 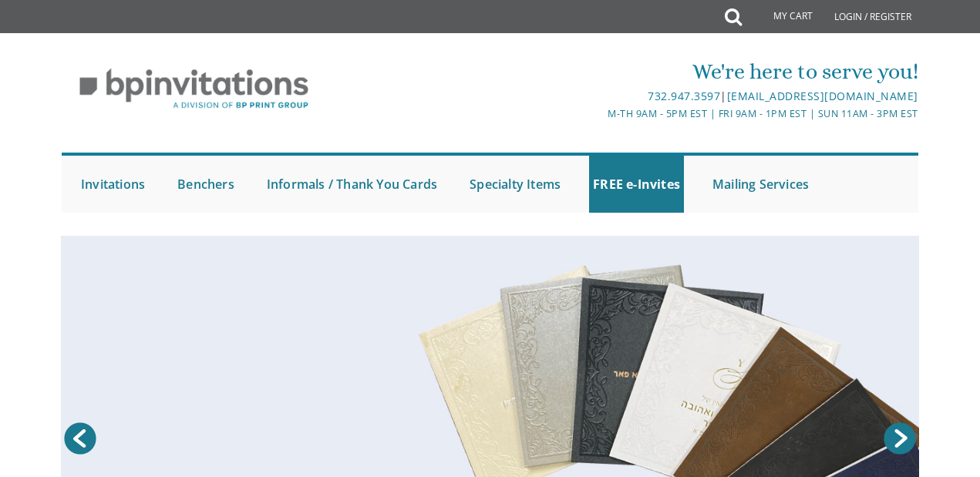 What do you see at coordinates (515, 184) in the screenshot?
I see `a: Specialty Items` at bounding box center [515, 184].